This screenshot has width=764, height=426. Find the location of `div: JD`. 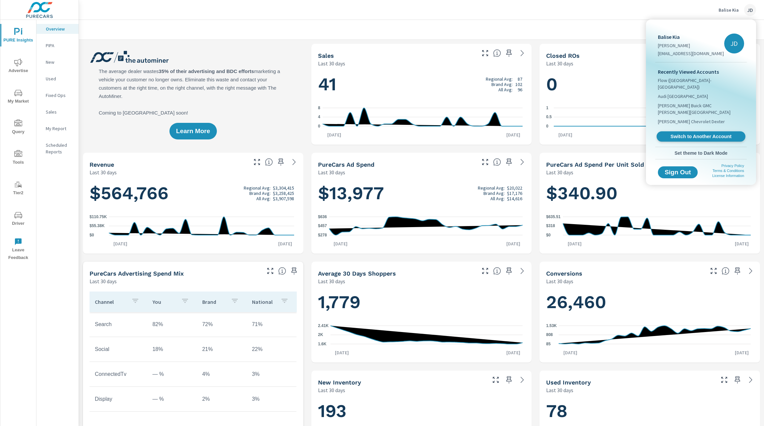

div: JD is located at coordinates (735, 43).